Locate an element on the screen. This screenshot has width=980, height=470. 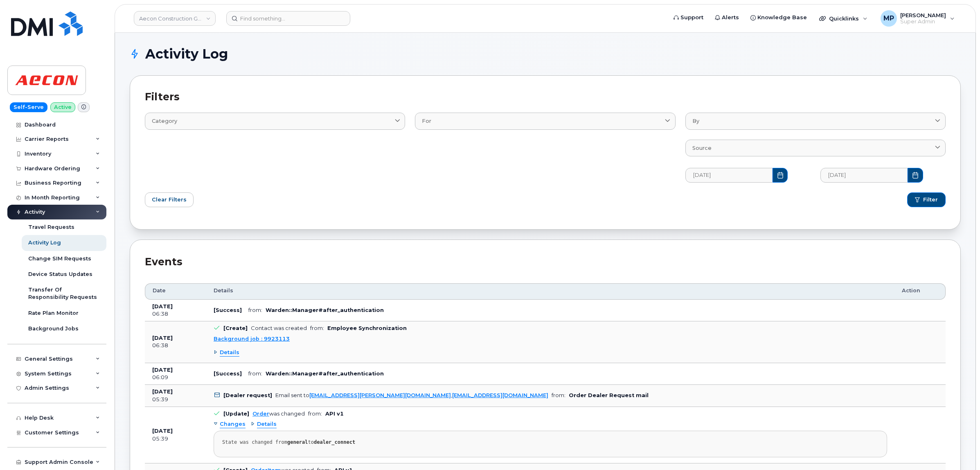
div: State was changed from to is located at coordinates (551, 443).